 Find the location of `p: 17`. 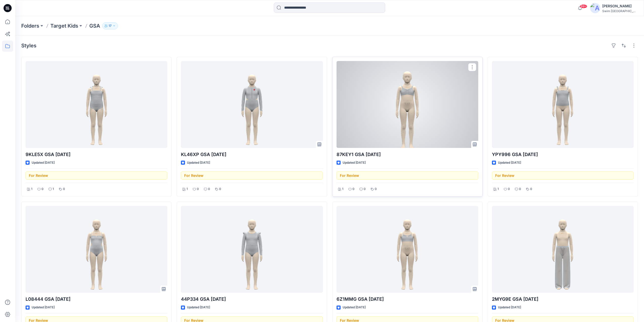

p: 17 is located at coordinates (110, 26).